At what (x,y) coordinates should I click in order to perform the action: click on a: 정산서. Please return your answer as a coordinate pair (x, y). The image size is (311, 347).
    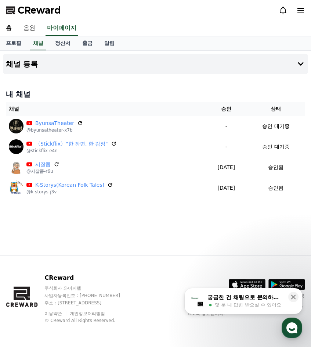
    Looking at the image, I should click on (63, 43).